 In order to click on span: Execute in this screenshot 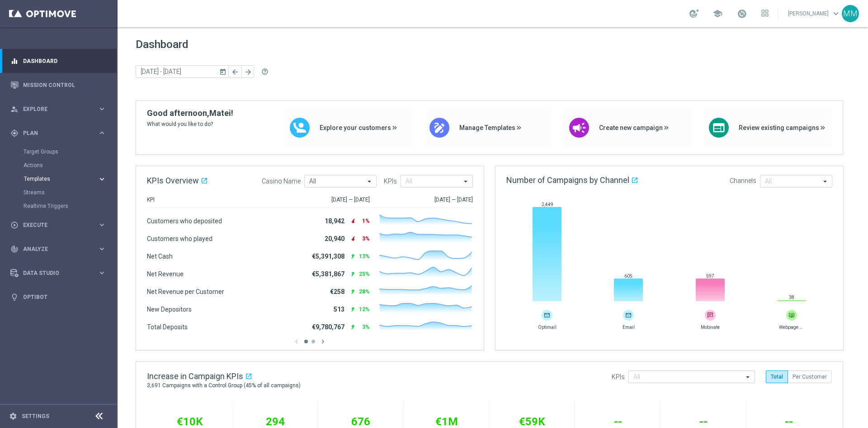, I will do `click(60, 225)`.